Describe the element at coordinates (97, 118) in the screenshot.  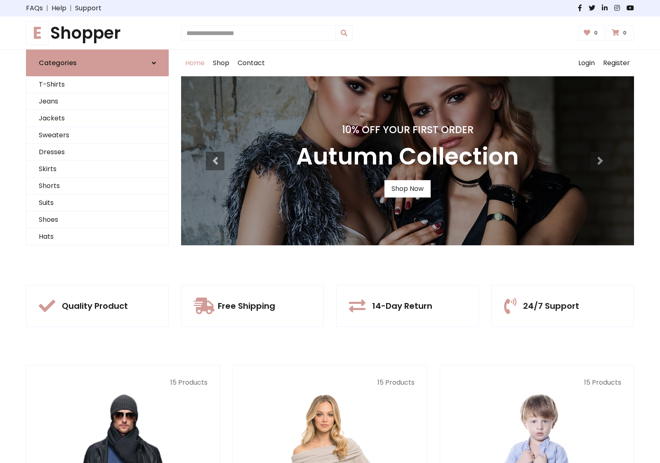
I see `a: Jackets` at that location.